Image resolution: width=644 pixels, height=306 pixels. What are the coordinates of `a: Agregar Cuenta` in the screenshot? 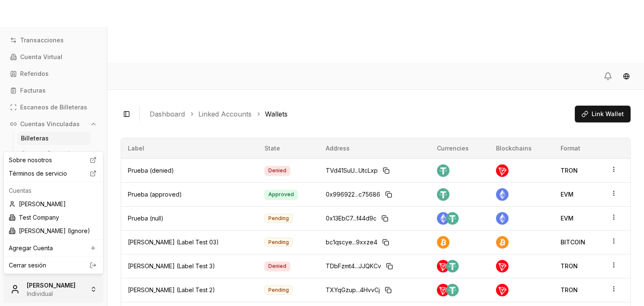 It's located at (54, 248).